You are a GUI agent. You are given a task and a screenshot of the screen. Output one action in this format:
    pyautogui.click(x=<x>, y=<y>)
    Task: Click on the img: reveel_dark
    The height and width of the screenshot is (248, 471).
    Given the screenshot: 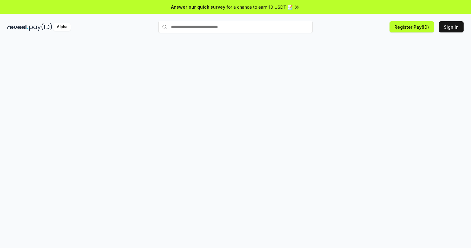 What is the action you would take?
    pyautogui.click(x=18, y=27)
    